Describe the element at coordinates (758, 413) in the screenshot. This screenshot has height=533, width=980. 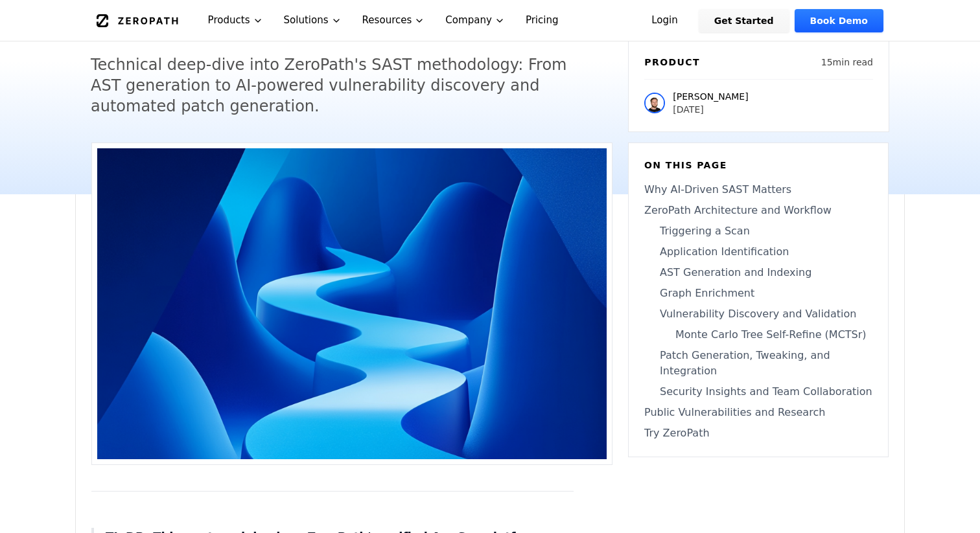
I see `a: Public Vulnerabilities and Research` at that location.